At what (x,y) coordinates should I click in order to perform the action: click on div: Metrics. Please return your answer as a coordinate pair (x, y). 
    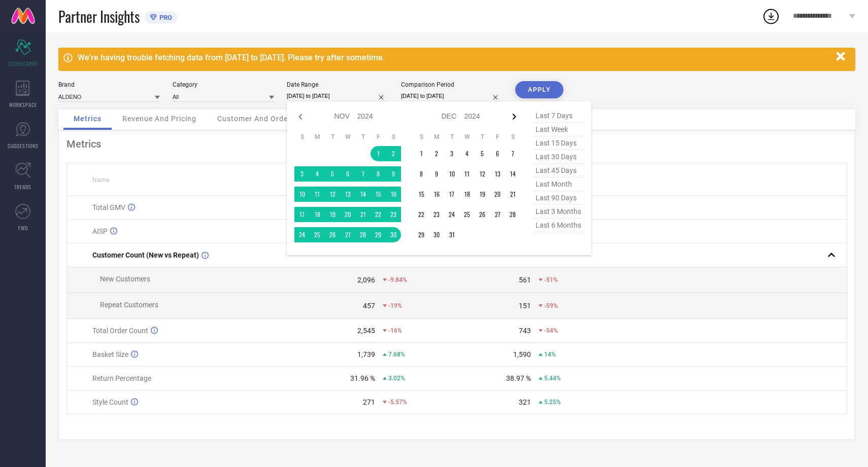
    Looking at the image, I should click on (457, 144).